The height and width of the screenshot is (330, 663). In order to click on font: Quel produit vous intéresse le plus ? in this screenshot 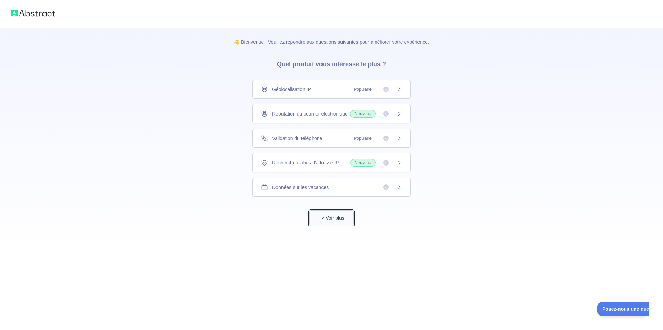, I will do `click(332, 64)`.